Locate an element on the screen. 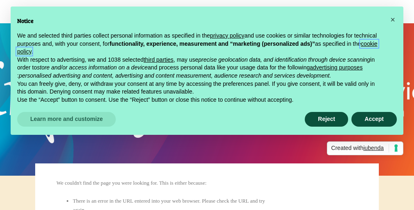 The image size is (414, 210). a: privacy policy is located at coordinates (227, 36).